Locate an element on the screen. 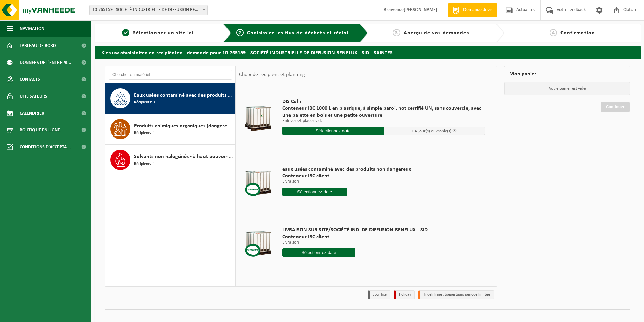 The height and width of the screenshot is (322, 644). span: Calendrier is located at coordinates (32, 113).